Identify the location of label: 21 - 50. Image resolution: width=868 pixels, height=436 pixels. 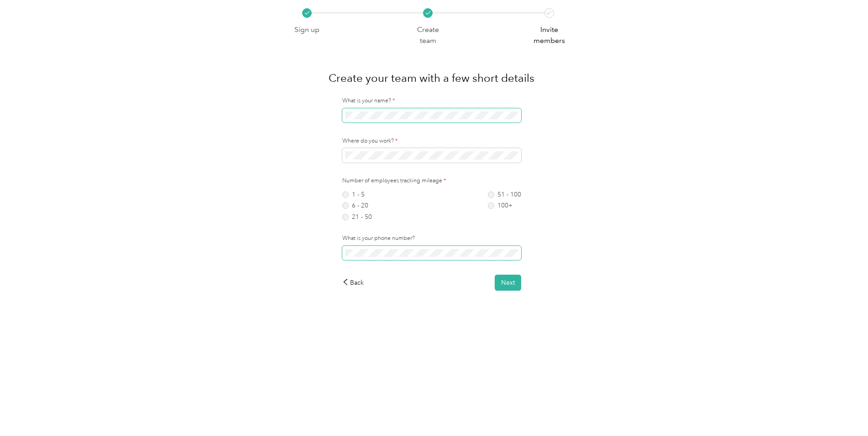
(357, 217).